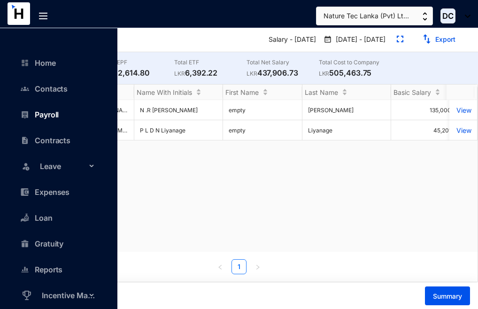 This screenshot has height=309, width=478. Describe the element at coordinates (258, 266) in the screenshot. I see `button: right` at that location.